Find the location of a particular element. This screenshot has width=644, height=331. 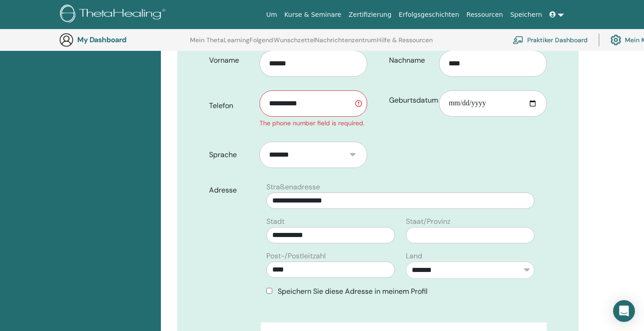

img: logo.png is located at coordinates (114, 15).